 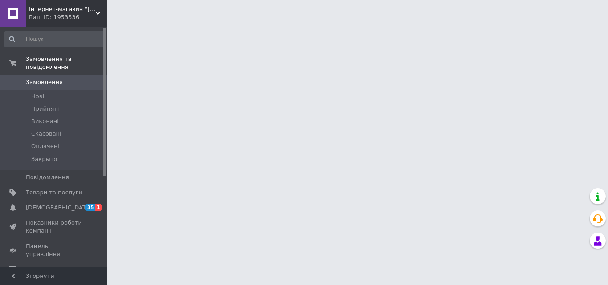 I want to click on span: Нові, so click(x=37, y=97).